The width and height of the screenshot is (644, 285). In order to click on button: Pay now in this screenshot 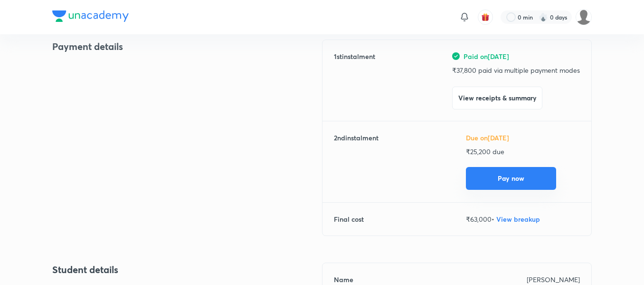, I will do `click(511, 178)`.